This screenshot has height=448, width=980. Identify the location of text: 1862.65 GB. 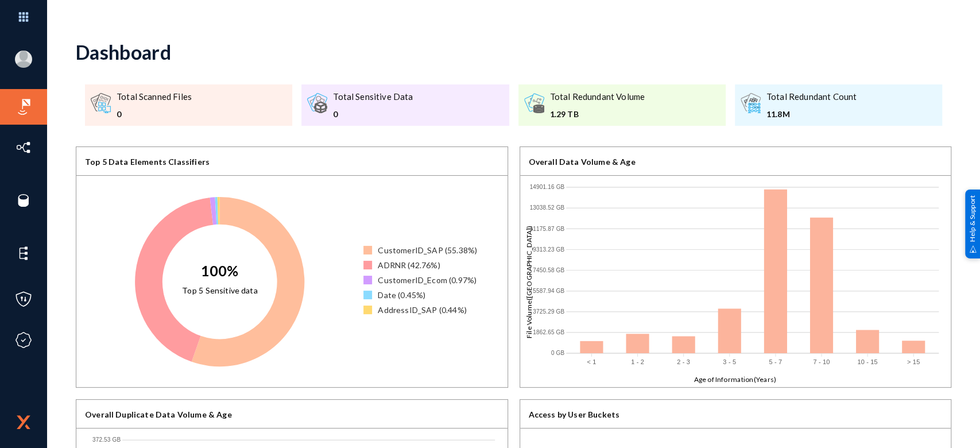
(549, 332).